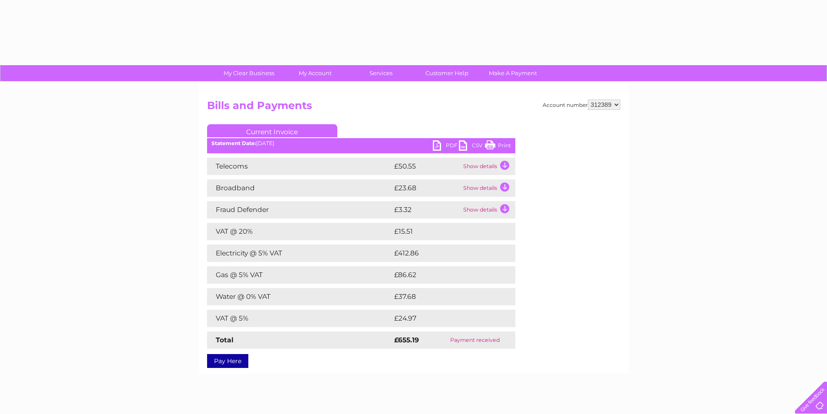  What do you see at coordinates (300, 296) in the screenshot?
I see `td: Water @ 0% VAT` at bounding box center [300, 296].